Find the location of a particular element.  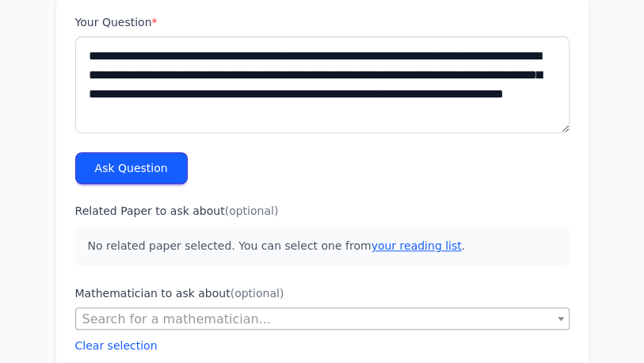

label: Related Paper to ask about is located at coordinates (322, 211).